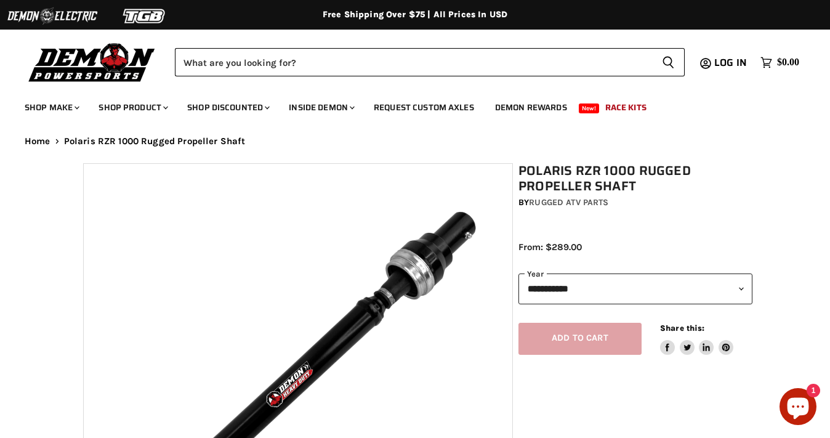  What do you see at coordinates (145, 16) in the screenshot?
I see `img: TGB Logo 2` at bounding box center [145, 16].